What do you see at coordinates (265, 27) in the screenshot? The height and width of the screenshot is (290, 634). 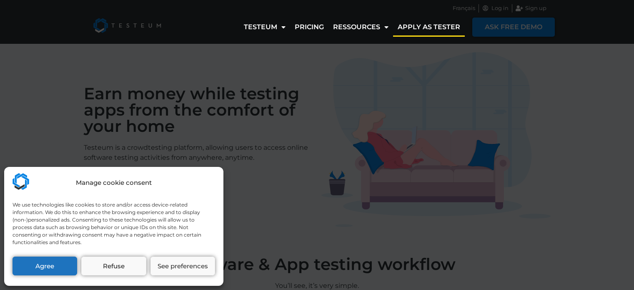 I see `a: Testeum` at bounding box center [265, 27].